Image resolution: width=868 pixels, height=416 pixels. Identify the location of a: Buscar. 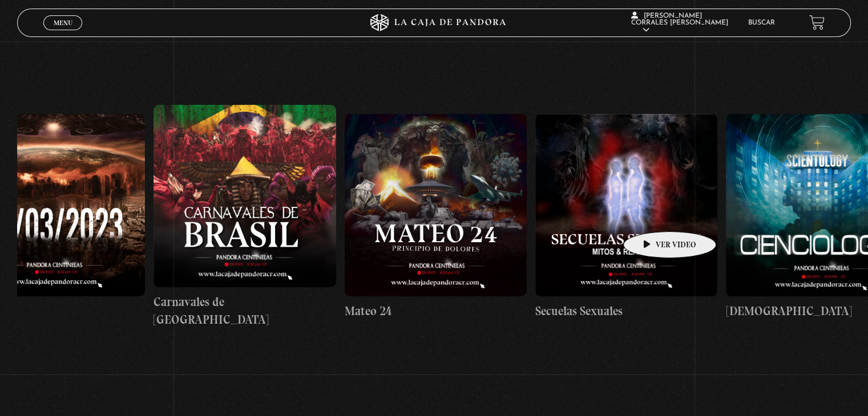
(761, 23).